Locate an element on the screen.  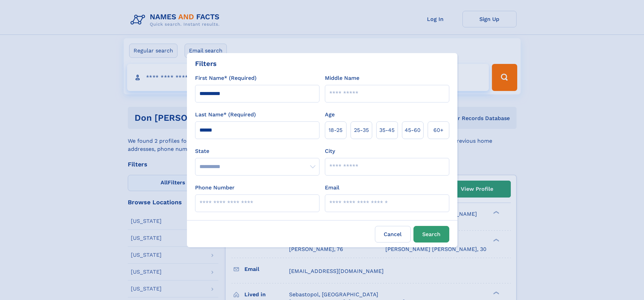
label: Last Name* (Required) is located at coordinates (225, 115).